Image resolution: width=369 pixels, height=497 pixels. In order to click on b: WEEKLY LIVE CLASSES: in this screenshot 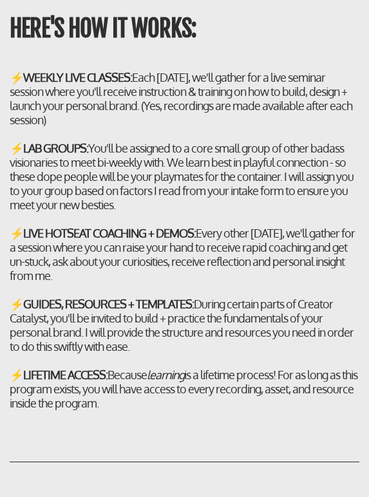, I will do `click(77, 77)`.